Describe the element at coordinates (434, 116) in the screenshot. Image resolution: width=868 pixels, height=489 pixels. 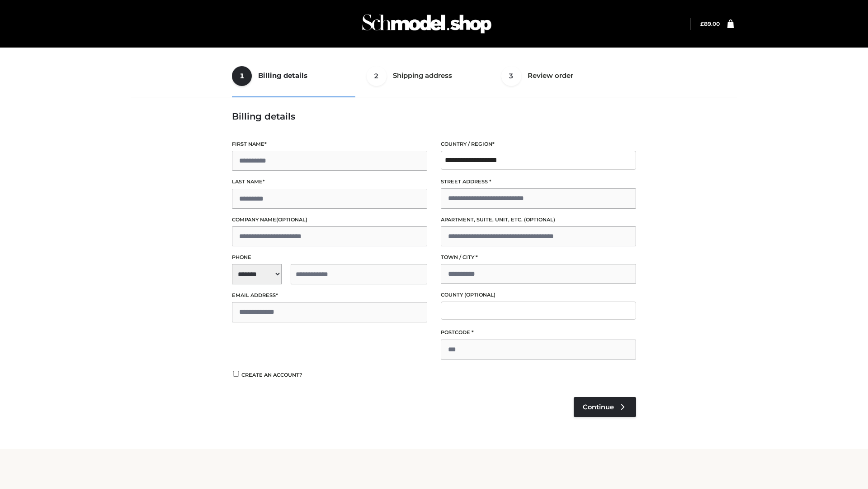
I see `h3: Billing details` at that location.